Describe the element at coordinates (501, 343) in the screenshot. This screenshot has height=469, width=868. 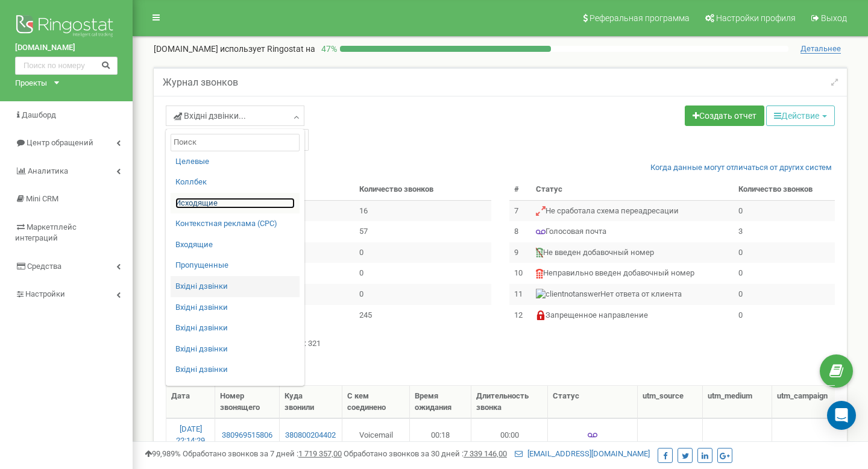
I see `p: : 321` at that location.